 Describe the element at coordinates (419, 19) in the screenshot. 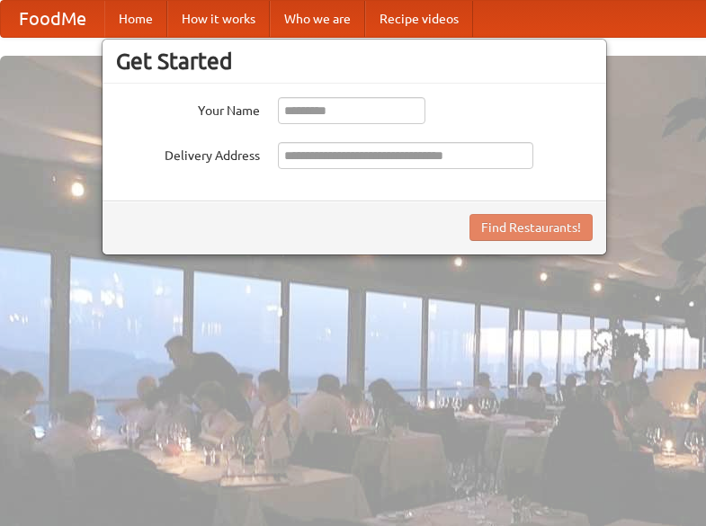

I see `a: Recipe videos` at that location.